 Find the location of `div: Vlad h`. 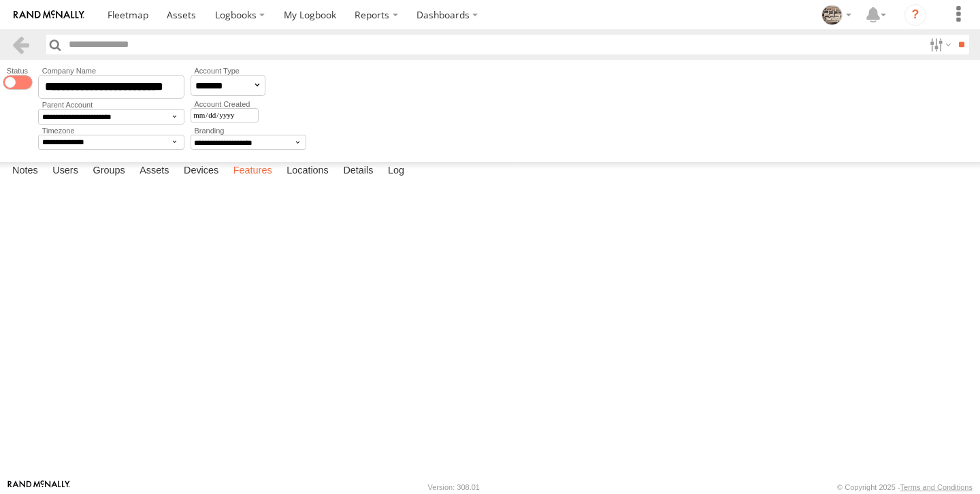

div: Vlad h is located at coordinates (836, 15).